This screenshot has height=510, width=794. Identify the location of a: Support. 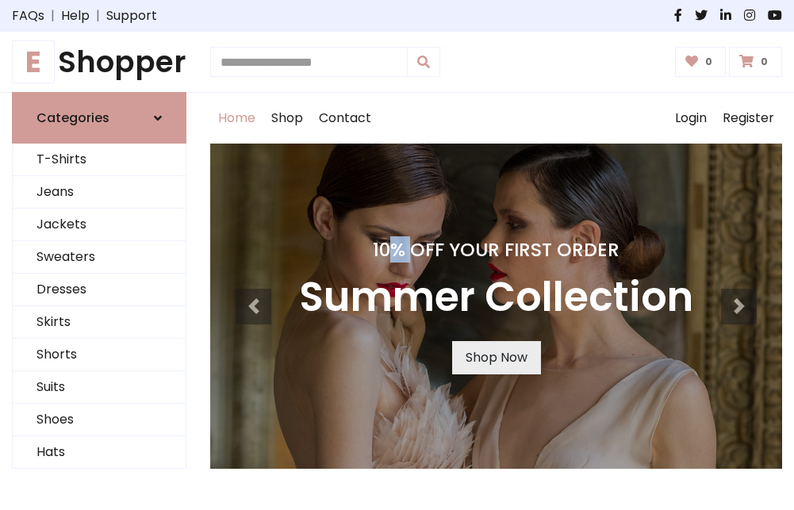
(132, 16).